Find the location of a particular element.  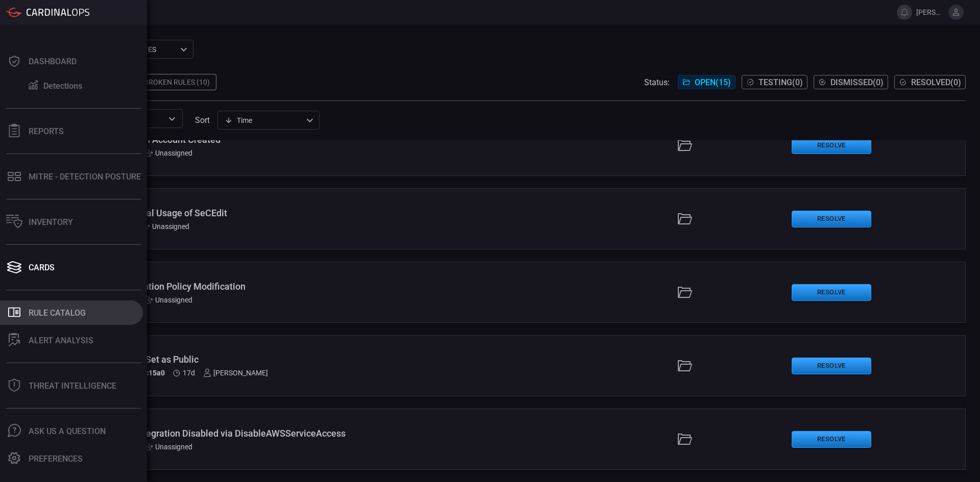

div: Inventory is located at coordinates (51, 222).